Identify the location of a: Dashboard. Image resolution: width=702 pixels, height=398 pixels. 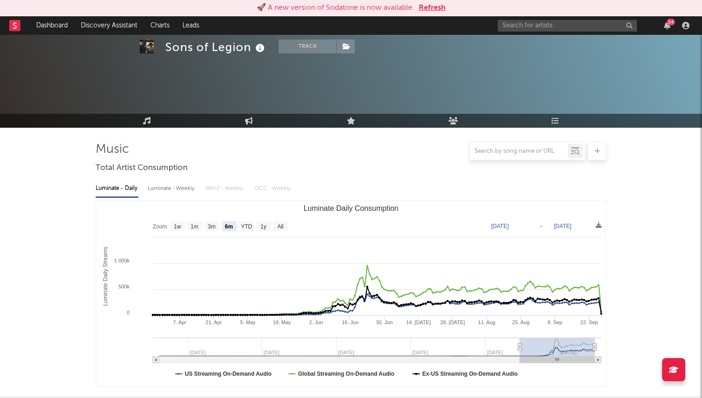
(52, 26).